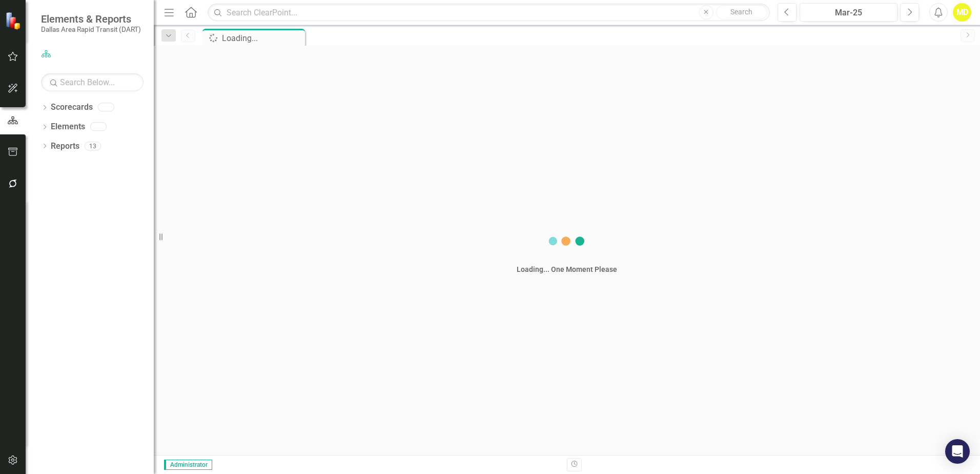 The width and height of the screenshot is (980, 474). What do you see at coordinates (65, 146) in the screenshot?
I see `a: Reports` at bounding box center [65, 146].